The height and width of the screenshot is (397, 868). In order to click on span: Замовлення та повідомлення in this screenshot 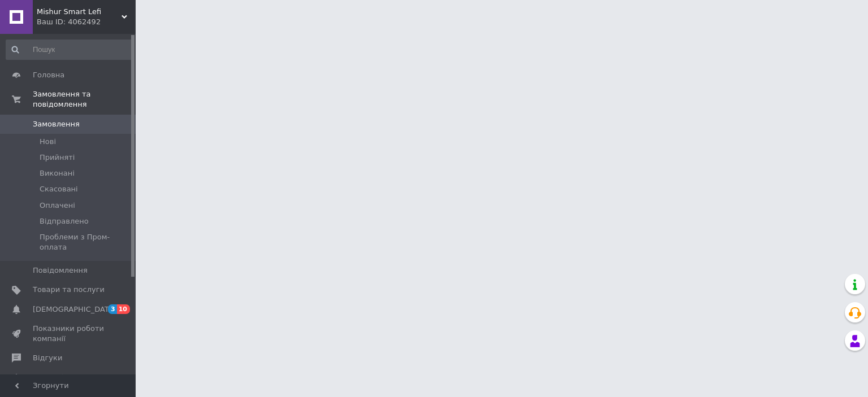, I will do `click(84, 99)`.